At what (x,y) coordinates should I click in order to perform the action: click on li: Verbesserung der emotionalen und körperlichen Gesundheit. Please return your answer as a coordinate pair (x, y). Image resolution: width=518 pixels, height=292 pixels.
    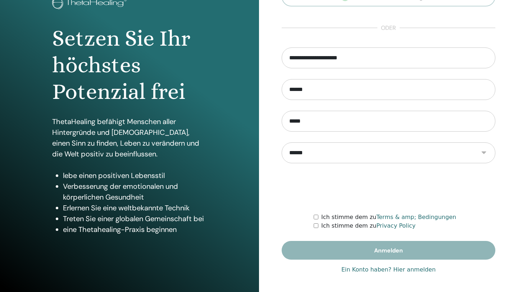
    Looking at the image, I should click on (135, 192).